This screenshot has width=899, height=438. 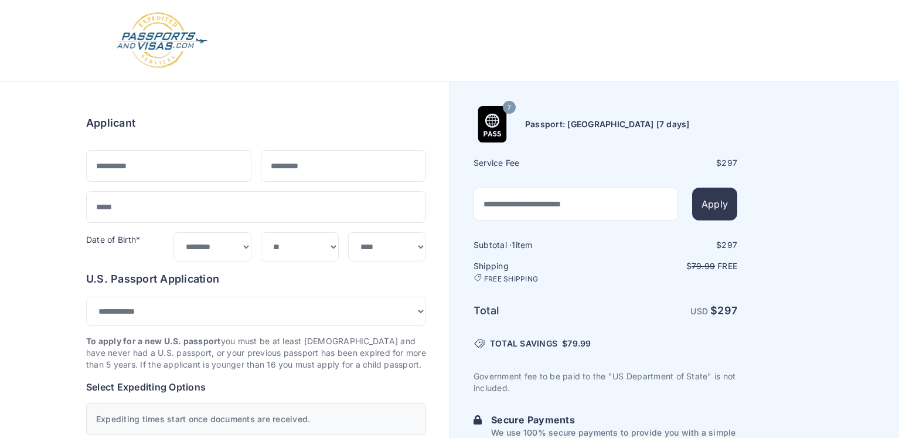 I want to click on strong: To apply for a new U.S. passport, so click(x=154, y=340).